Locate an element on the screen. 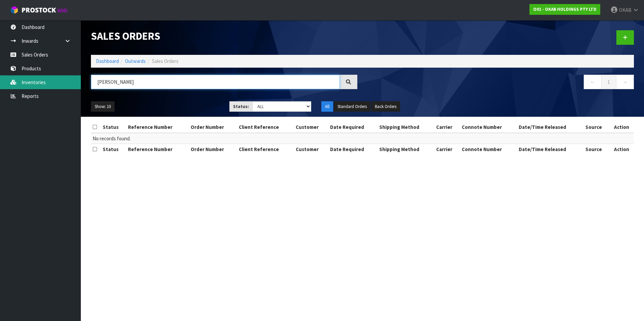 This screenshot has height=321, width=644. h1: Sales Orders is located at coordinates (224, 36).